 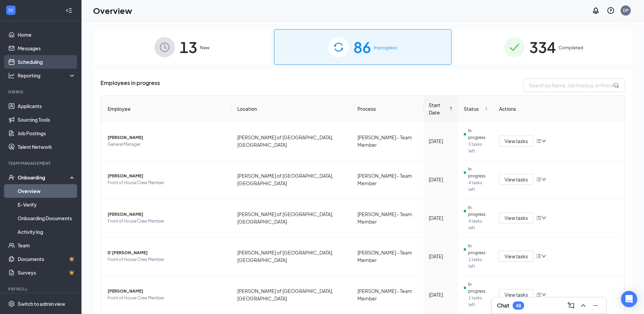 I want to click on a: Team, so click(x=47, y=246).